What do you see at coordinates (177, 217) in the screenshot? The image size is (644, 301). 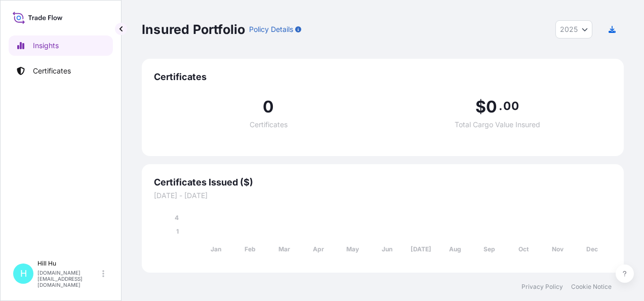 I see `tspan: 4` at bounding box center [177, 217].